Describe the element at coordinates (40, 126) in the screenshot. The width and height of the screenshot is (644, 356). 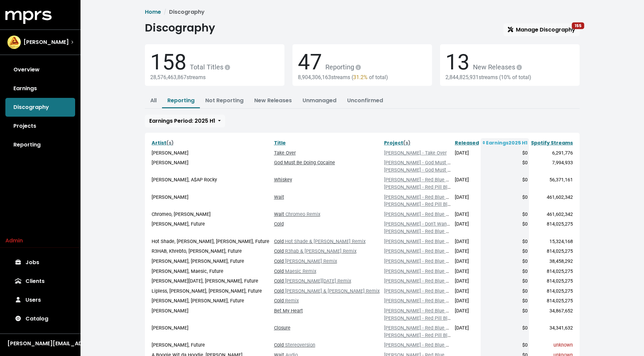
I see `a: Projects` at that location.